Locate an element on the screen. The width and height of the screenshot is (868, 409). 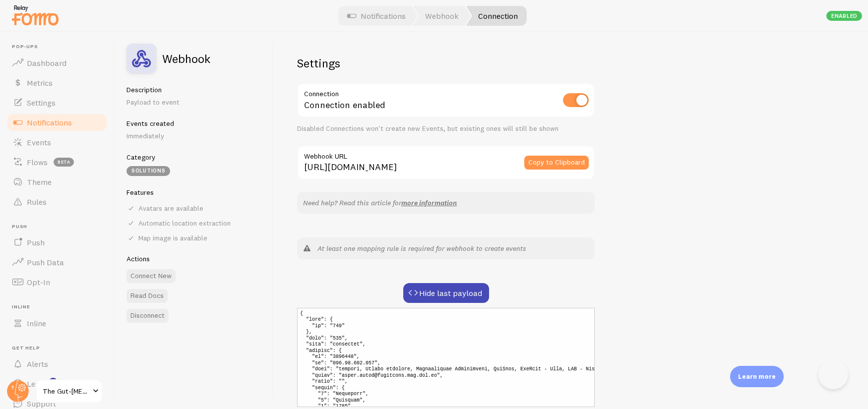
p: Need help? Read this article for is located at coordinates (446, 203).